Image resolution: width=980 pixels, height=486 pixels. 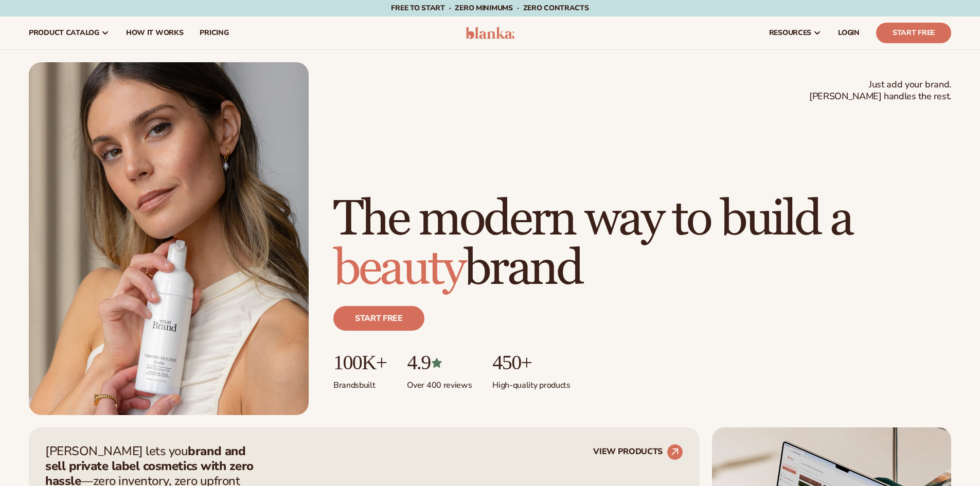 I want to click on a: Start Free, so click(x=913, y=33).